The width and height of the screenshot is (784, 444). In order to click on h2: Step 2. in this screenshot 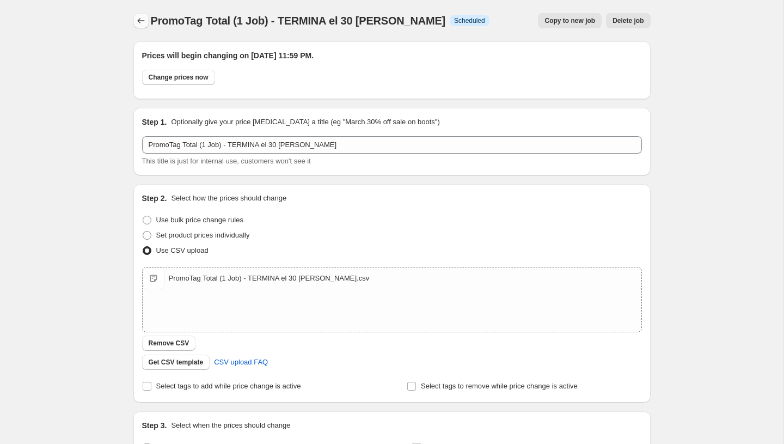, I will do `click(155, 198)`.